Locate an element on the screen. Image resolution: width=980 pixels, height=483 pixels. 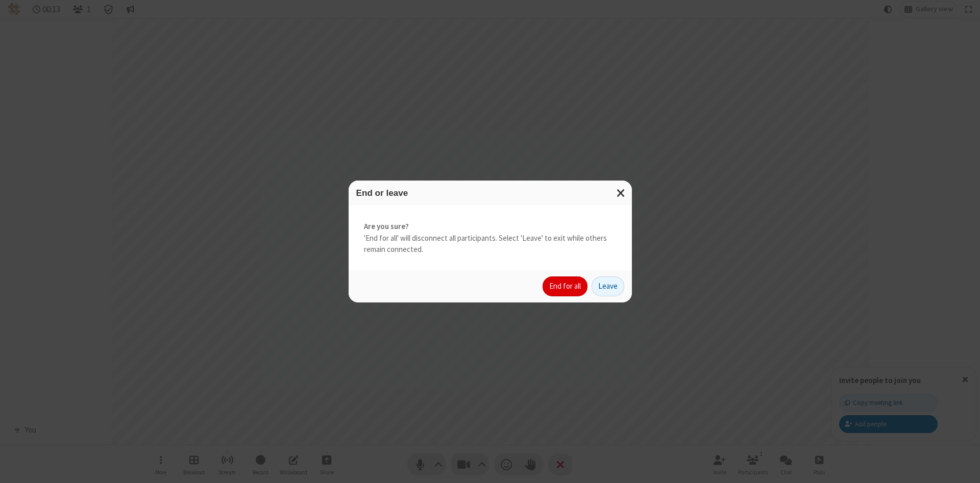
button: End for all is located at coordinates (566, 287).